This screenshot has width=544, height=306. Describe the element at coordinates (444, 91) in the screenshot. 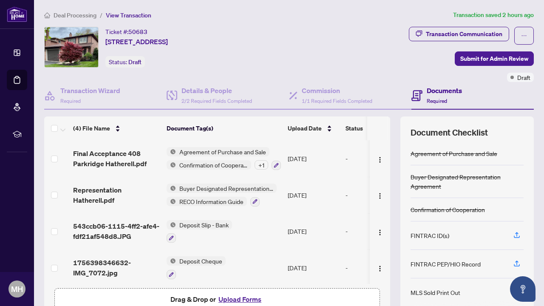

I see `h4: Documents` at that location.